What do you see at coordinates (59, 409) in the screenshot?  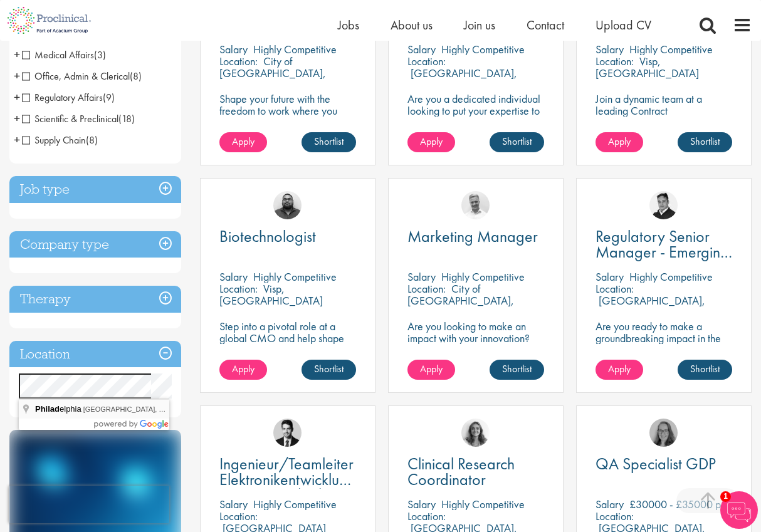 I see `span: elphia` at bounding box center [59, 409].